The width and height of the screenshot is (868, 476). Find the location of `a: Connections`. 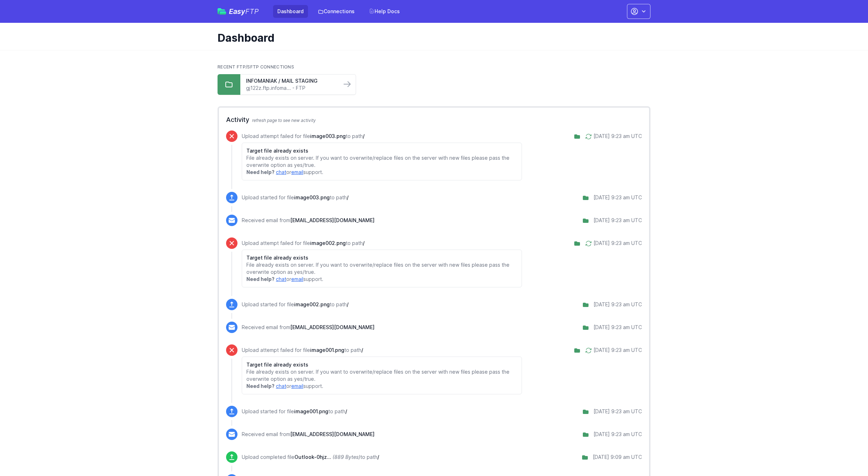

a: Connections is located at coordinates (336, 11).